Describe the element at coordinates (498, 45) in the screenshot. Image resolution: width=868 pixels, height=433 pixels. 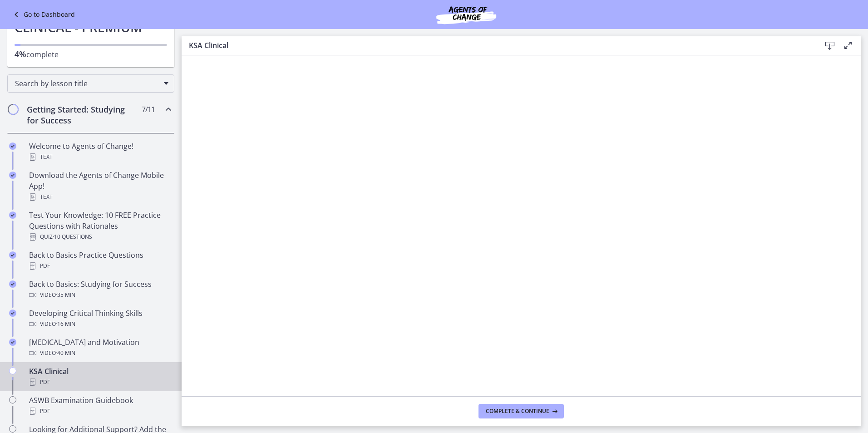
I see `h3: KSA Clinical` at that location.